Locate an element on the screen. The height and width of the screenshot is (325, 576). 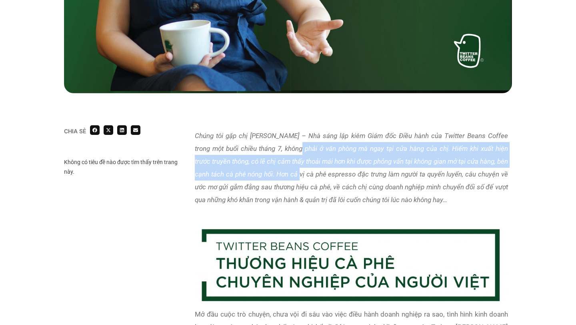
div: Share on linkedin is located at coordinates (122, 130).